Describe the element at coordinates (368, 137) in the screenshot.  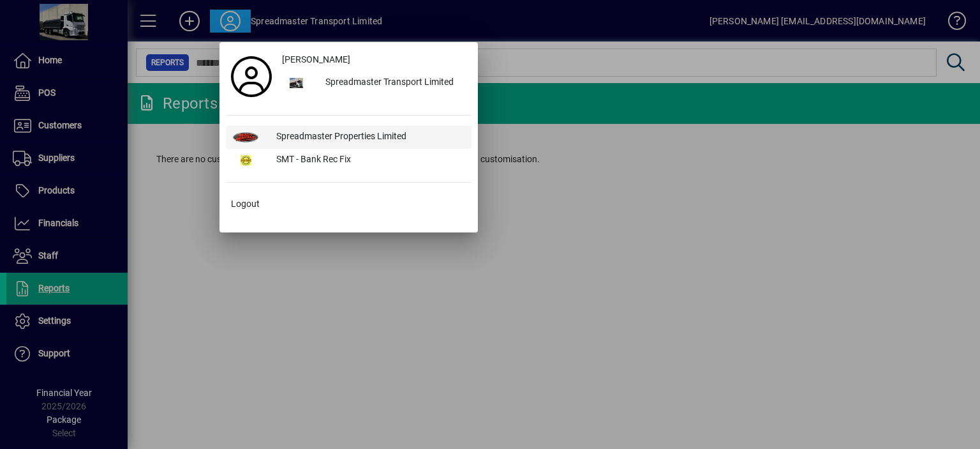
I see `div: Spreadmaster Properties Limited` at that location.